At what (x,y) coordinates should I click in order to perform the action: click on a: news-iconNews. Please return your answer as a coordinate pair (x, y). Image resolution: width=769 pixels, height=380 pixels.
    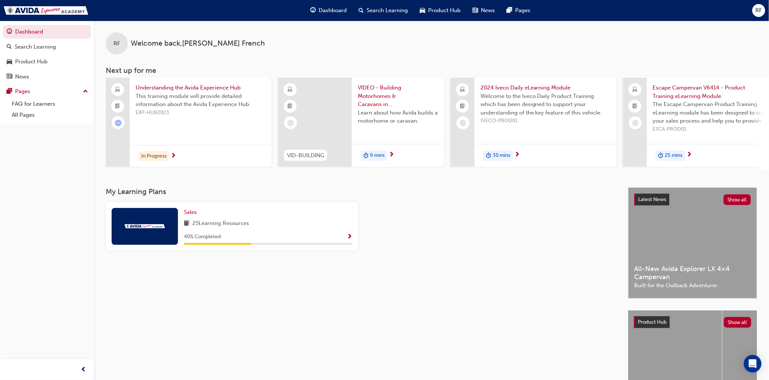
    Looking at the image, I should click on (484, 10).